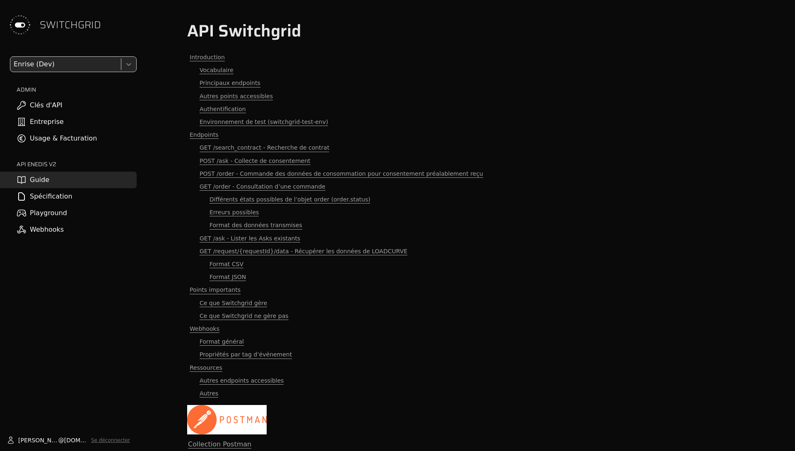 The width and height of the screenshot is (795, 451). Describe the element at coordinates (226, 264) in the screenshot. I see `span: Format CSV` at that location.